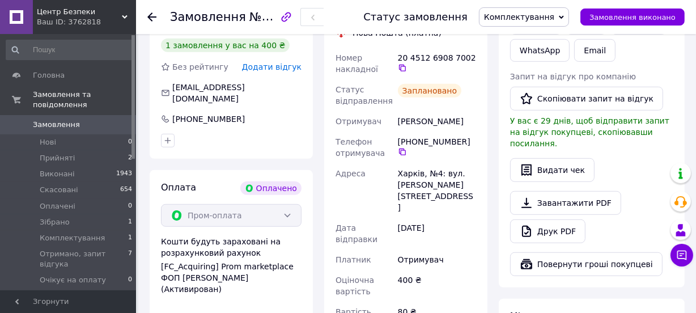  What do you see at coordinates (225, 45) in the screenshot?
I see `div: 1 замовлення у вас на 400 ₴` at bounding box center [225, 45].